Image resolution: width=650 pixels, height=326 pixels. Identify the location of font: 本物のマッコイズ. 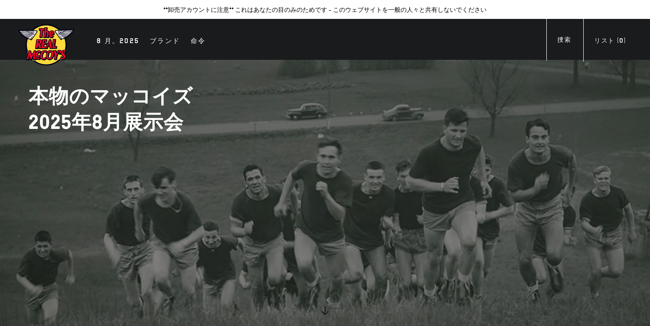
(111, 96).